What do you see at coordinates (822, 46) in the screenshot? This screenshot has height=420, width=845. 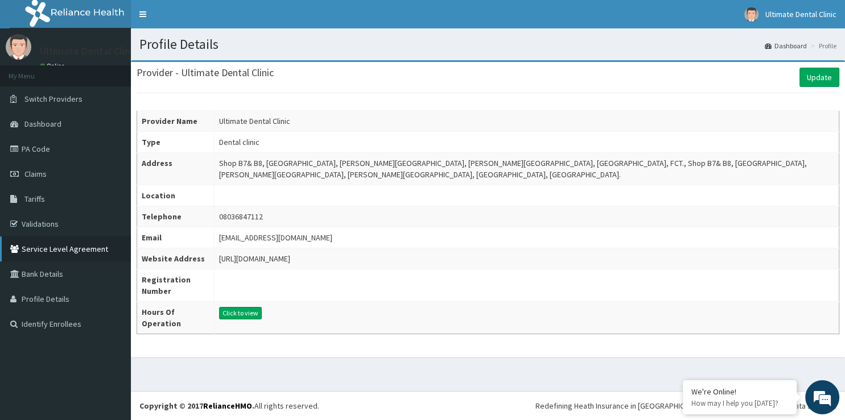 I see `li: Profile` at bounding box center [822, 46].